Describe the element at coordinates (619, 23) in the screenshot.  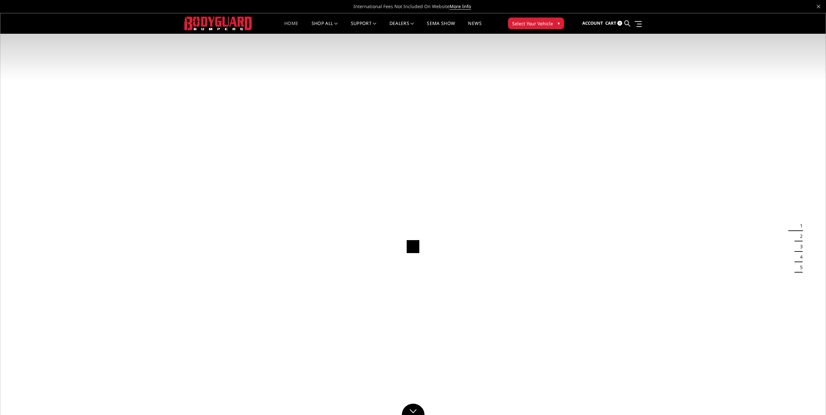
I see `span: 0` at that location.